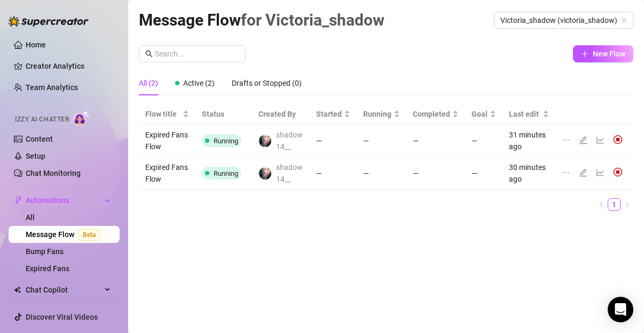 The width and height of the screenshot is (644, 333). I want to click on th: Started, so click(333, 114).